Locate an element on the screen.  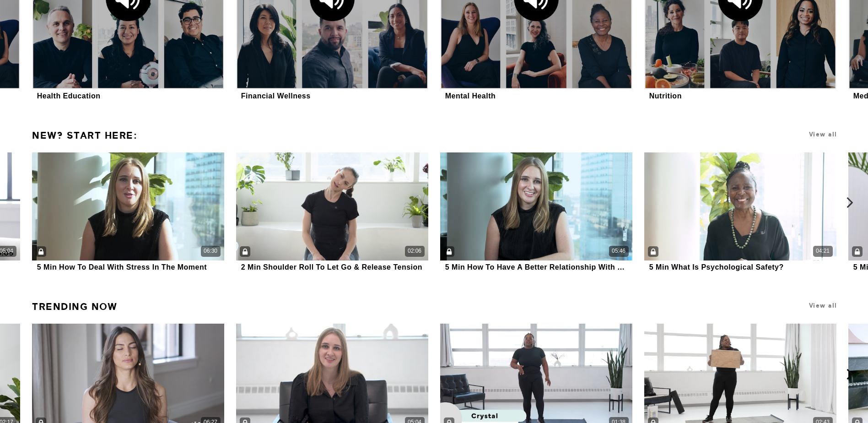
div: 06:30 is located at coordinates (211, 251).